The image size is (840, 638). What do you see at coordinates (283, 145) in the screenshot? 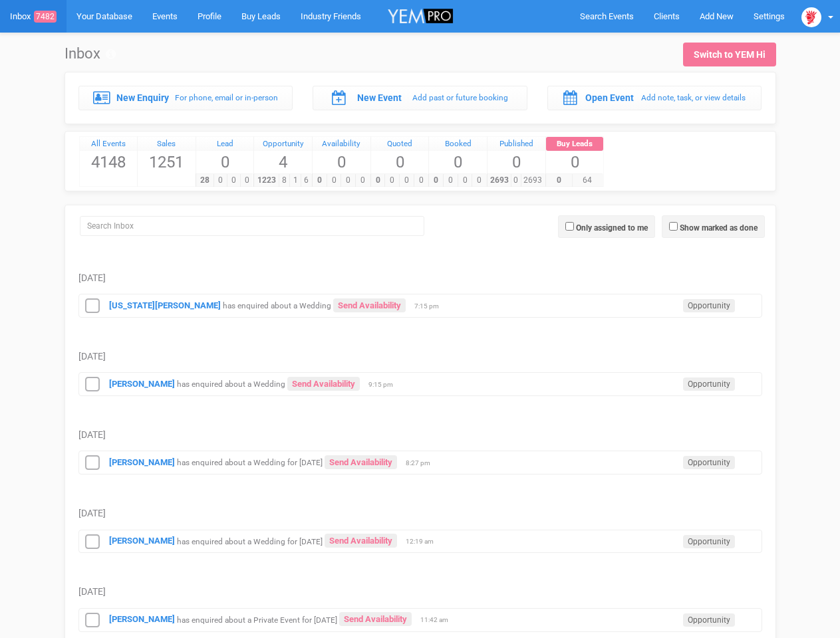
I see `a: Opportunity` at bounding box center [283, 145].